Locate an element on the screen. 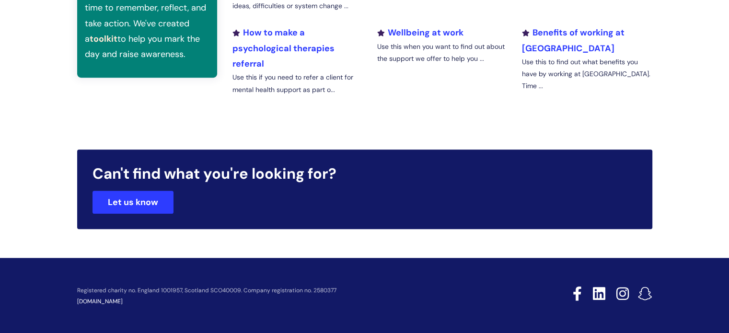 Image resolution: width=729 pixels, height=333 pixels. p: Use this if you need to refer a client for mental health support as part o... is located at coordinates (298, 83).